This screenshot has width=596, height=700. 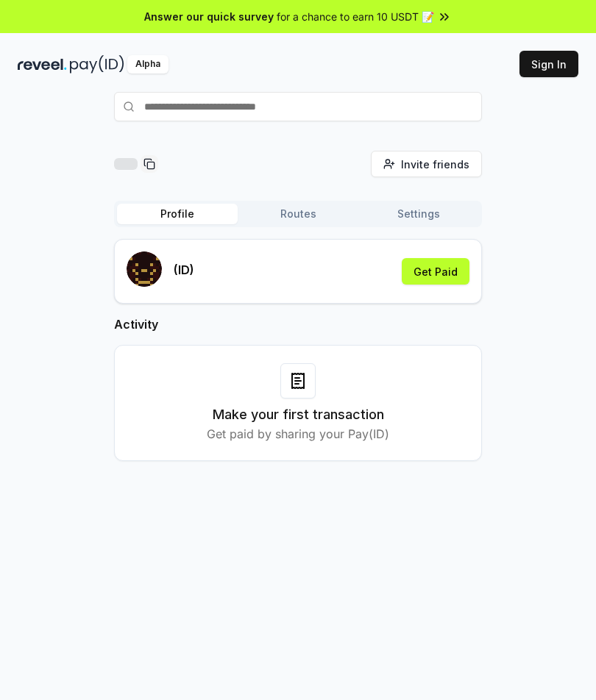 What do you see at coordinates (42, 64) in the screenshot?
I see `img: reveel_dark` at bounding box center [42, 64].